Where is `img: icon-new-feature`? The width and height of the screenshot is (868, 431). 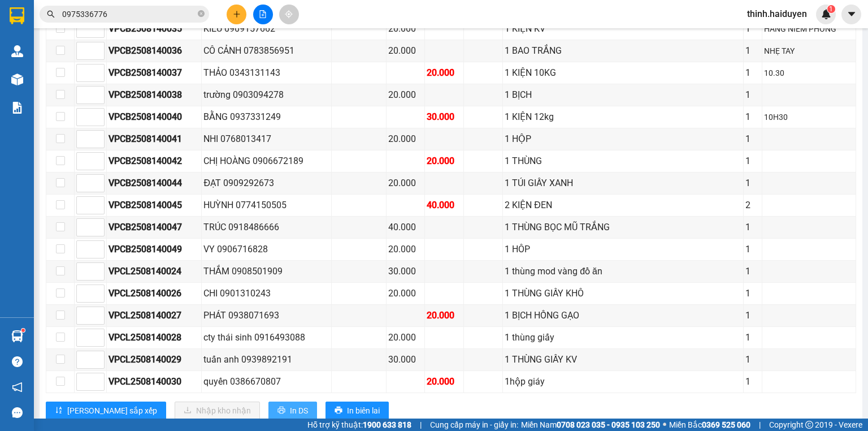
img: icon-new-feature is located at coordinates (826, 14).